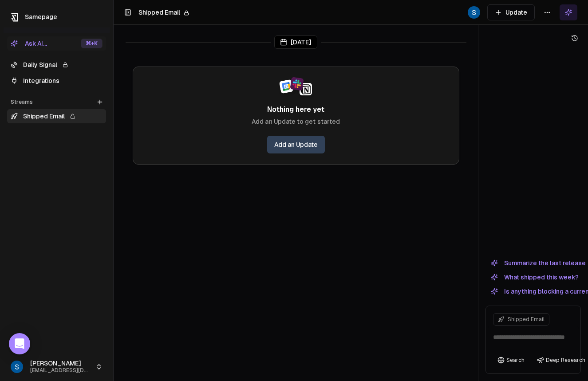 The width and height of the screenshot is (588, 381). I want to click on a: Shipped Email, so click(56, 116).